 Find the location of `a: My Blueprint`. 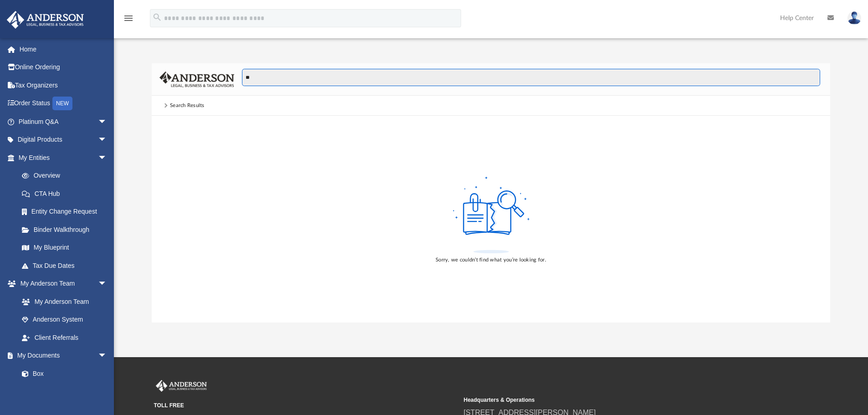

a: My Blueprint is located at coordinates (65, 248).